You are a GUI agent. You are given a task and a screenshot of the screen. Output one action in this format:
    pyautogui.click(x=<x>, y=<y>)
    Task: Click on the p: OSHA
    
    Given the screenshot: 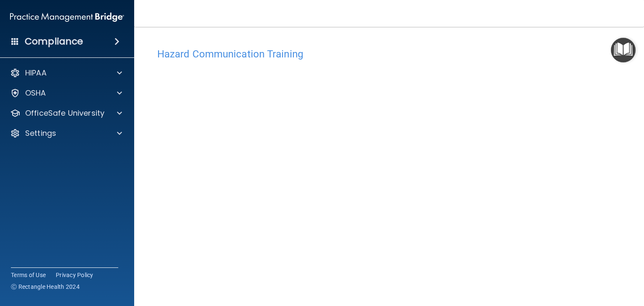 What is the action you would take?
    pyautogui.click(x=36, y=93)
    